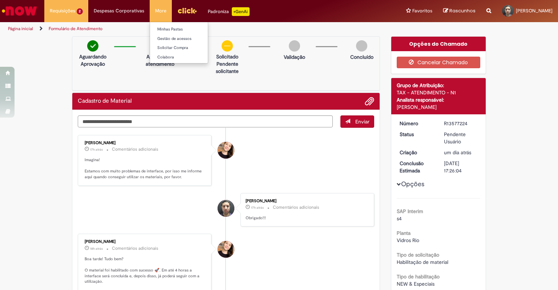  I want to click on p: Concluído, so click(362, 57).